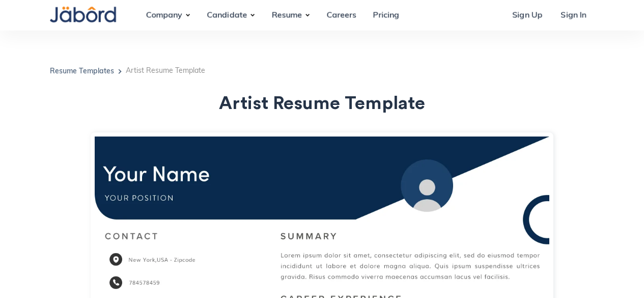 Image resolution: width=644 pixels, height=298 pixels. I want to click on a: Pricing, so click(386, 16).